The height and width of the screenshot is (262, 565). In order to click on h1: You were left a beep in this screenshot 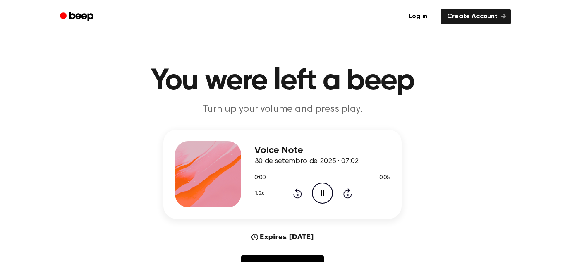, I will do `click(282, 81)`.